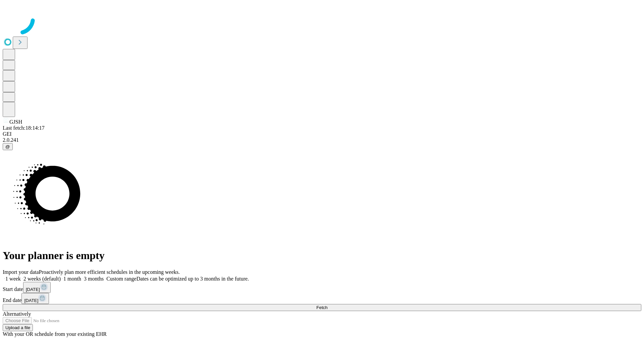  What do you see at coordinates (109, 272) in the screenshot?
I see `span: Proactively plan more efficient schedules in the upcoming weeks.` at bounding box center [109, 272].